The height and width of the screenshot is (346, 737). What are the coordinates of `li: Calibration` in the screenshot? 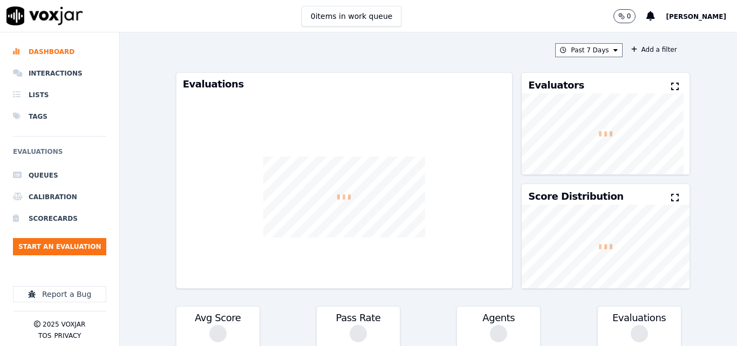 It's located at (59, 197).